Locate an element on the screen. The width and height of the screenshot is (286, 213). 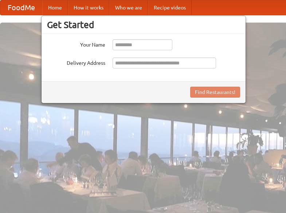
a: Who we are is located at coordinates (129, 8).